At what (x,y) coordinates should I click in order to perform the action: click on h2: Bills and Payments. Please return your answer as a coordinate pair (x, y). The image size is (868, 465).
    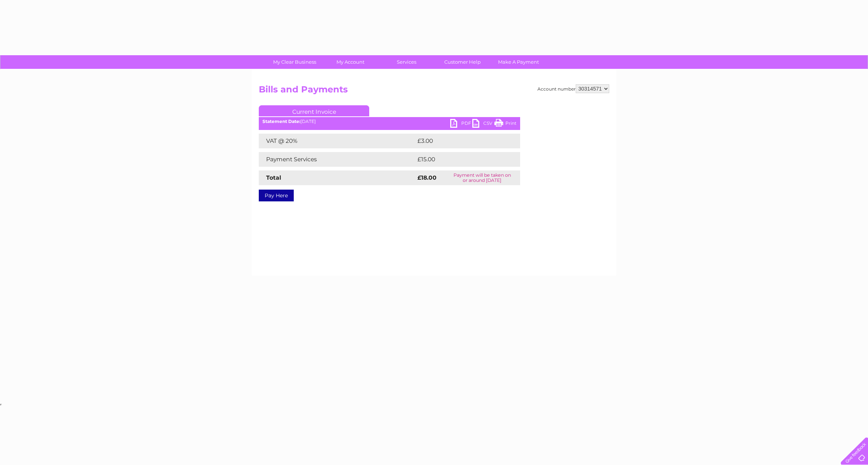
    Looking at the image, I should click on (434, 91).